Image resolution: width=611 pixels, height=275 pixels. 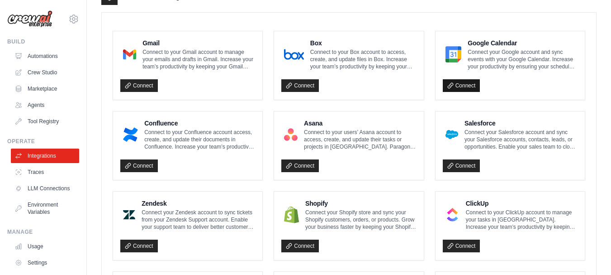 I want to click on img: Logo, so click(x=30, y=19).